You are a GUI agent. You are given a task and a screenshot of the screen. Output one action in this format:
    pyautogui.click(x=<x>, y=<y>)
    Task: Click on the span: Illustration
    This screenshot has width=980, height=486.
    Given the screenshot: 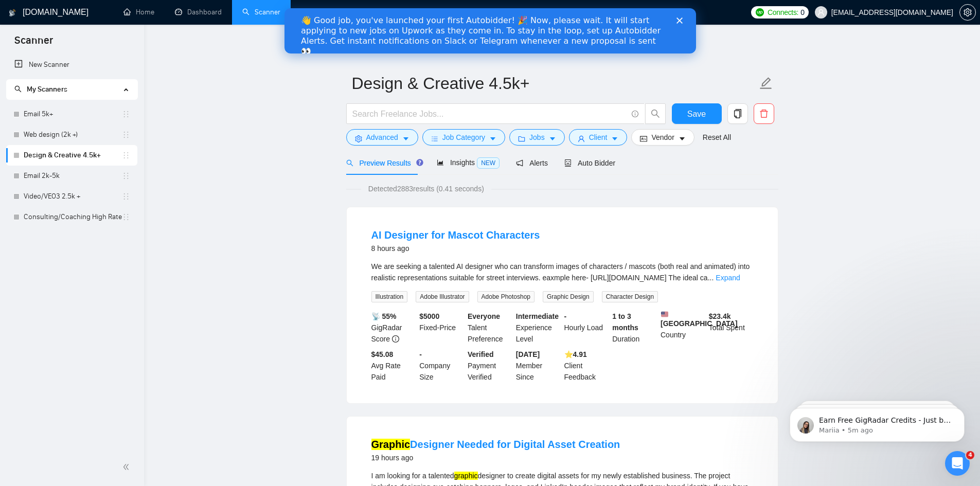 What is the action you would take?
    pyautogui.click(x=389, y=297)
    